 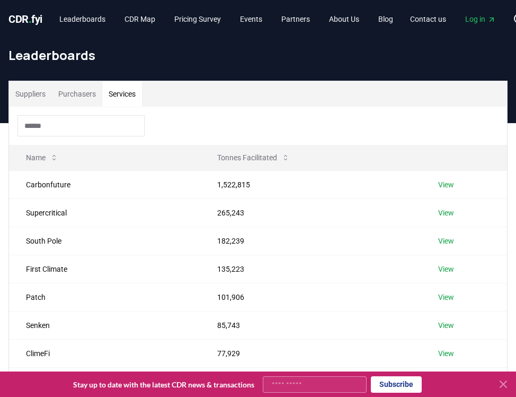 What do you see at coordinates (42, 157) in the screenshot?
I see `button: Name` at bounding box center [42, 157].